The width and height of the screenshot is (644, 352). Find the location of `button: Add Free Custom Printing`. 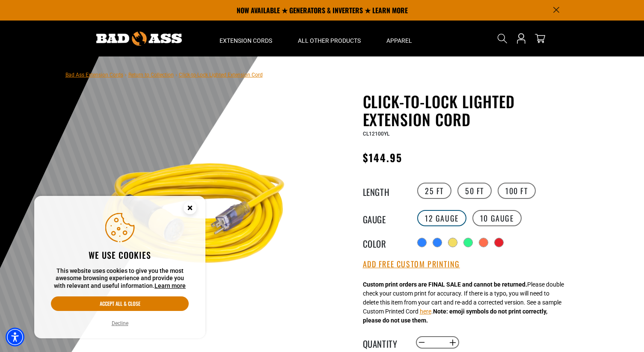

button: Add Free Custom Printing is located at coordinates (412, 264).